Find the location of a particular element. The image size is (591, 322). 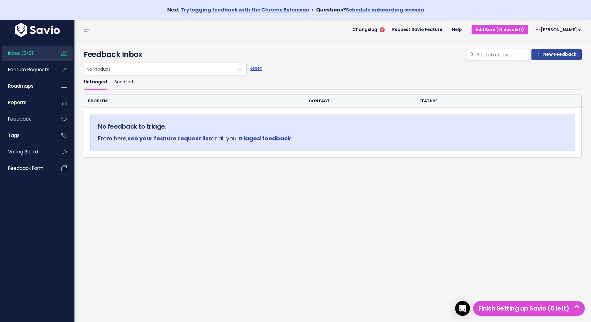

th: Contact is located at coordinates (360, 101).